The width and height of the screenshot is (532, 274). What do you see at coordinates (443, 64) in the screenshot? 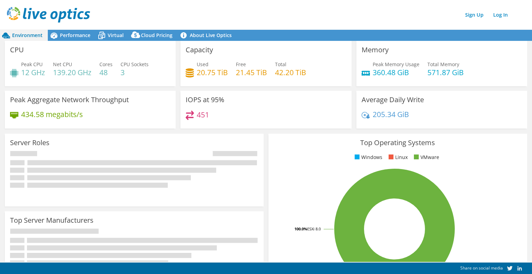
I see `span: Total Memory` at bounding box center [443, 64].